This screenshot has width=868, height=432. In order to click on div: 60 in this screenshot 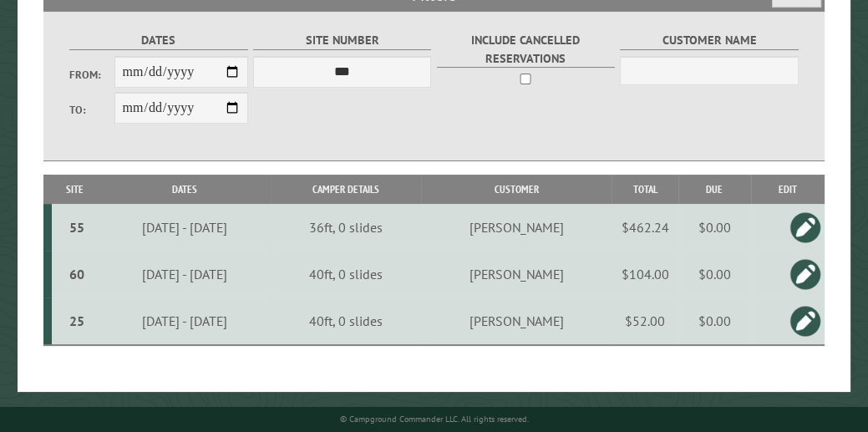, I will do `click(77, 274)`.